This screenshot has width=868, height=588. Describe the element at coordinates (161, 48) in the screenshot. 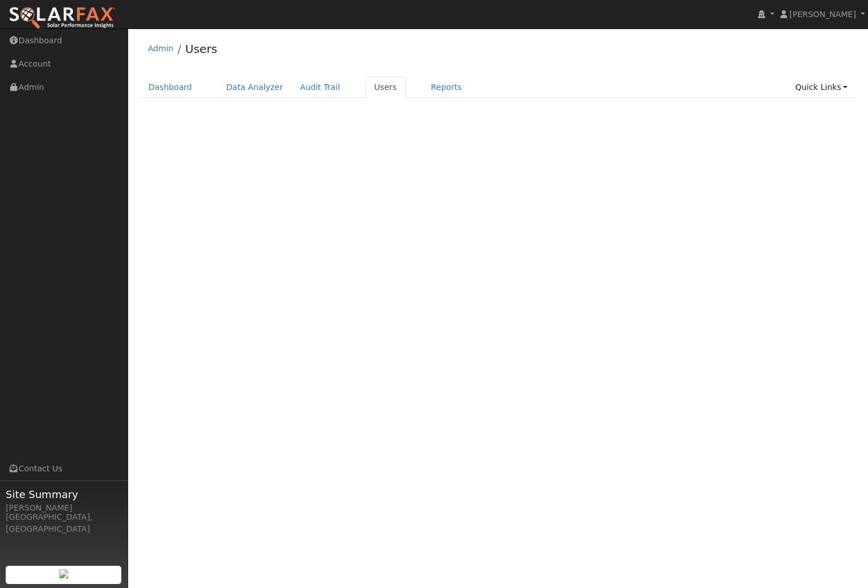

I see `a: Admin` at that location.